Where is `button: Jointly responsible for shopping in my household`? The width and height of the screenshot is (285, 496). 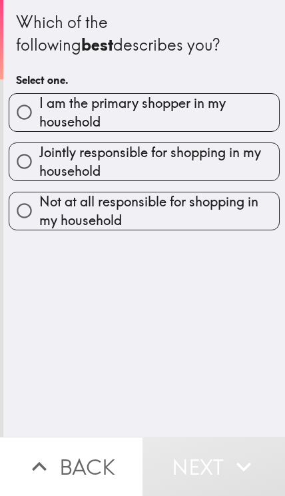 button: Jointly responsible for shopping in my household is located at coordinates (144, 162).